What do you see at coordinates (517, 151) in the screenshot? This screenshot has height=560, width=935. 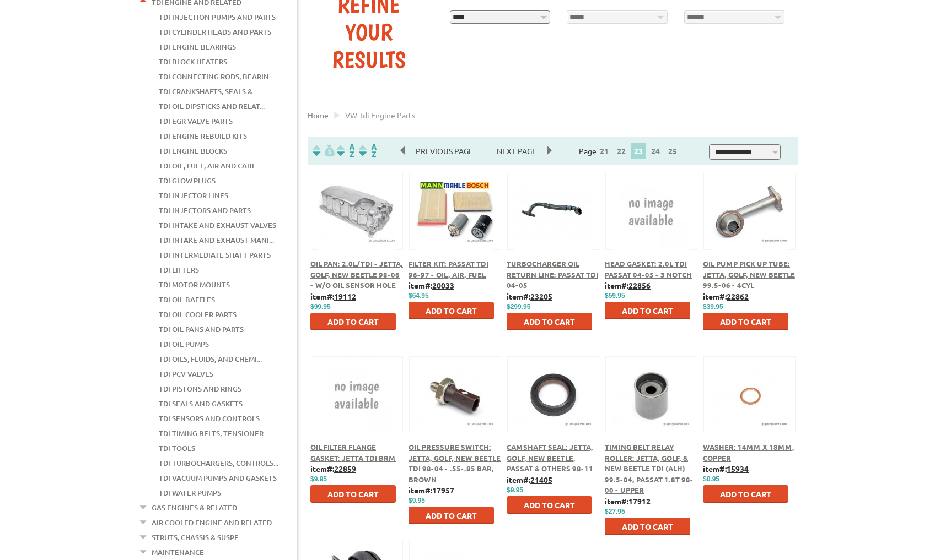 I see `span: Next Page` at bounding box center [517, 151].